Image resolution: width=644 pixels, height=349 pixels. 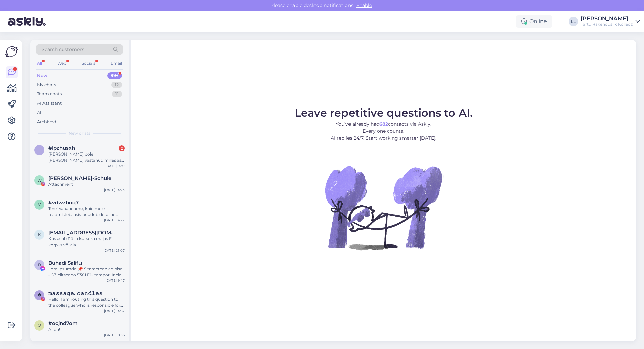 I want to click on div: My chats, so click(x=46, y=85).